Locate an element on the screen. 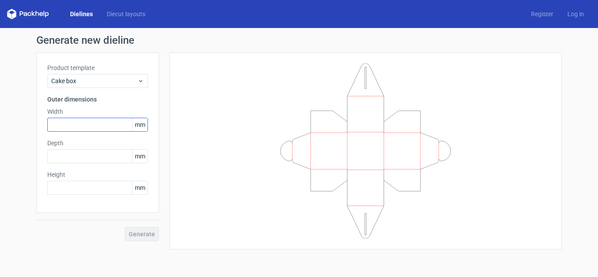 Image resolution: width=598 pixels, height=277 pixels. label: Depth is located at coordinates (98, 143).